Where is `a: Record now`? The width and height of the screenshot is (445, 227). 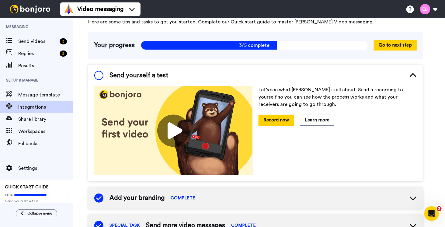
a: Record now is located at coordinates (276, 120).